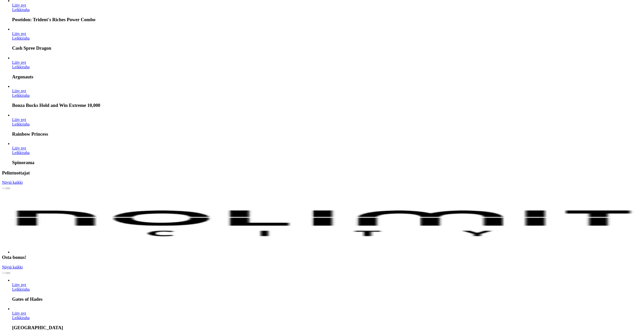 Image resolution: width=644 pixels, height=331 pixels. What do you see at coordinates (322, 257) in the screenshot?
I see `h3: Osta bonus!` at bounding box center [322, 257].